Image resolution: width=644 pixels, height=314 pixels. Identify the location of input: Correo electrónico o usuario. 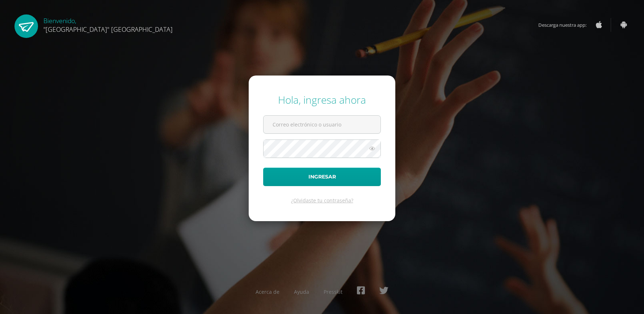
(322, 124).